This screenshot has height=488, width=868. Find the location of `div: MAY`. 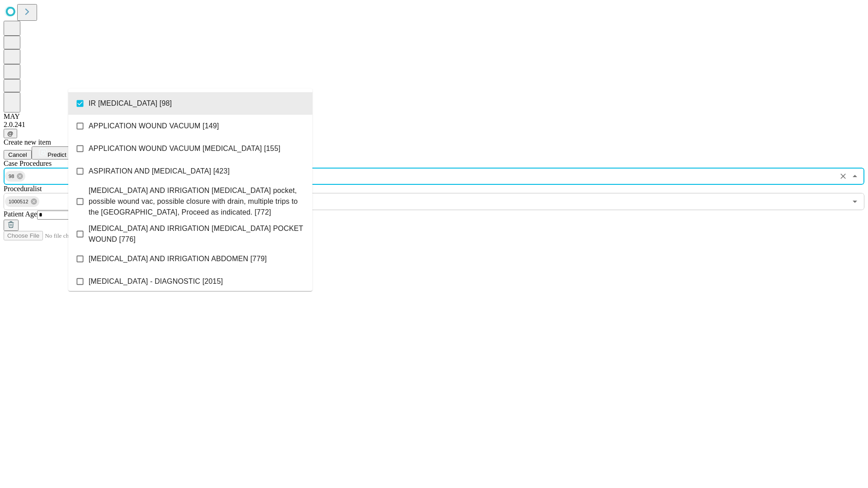

div: MAY is located at coordinates (434, 117).